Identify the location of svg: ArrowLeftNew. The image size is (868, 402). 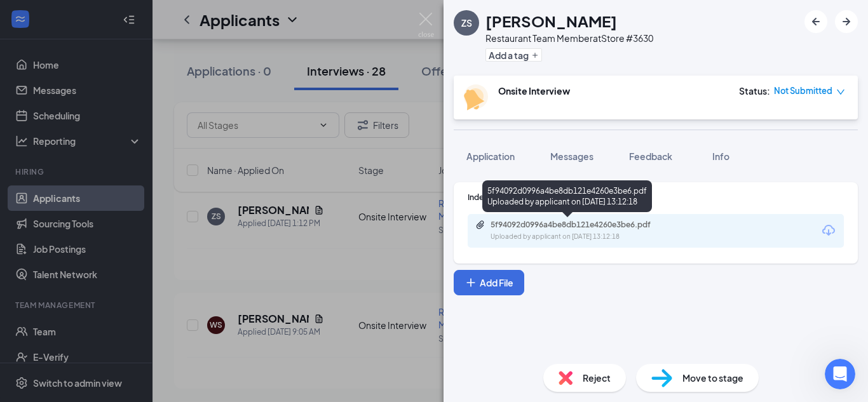
(816, 21).